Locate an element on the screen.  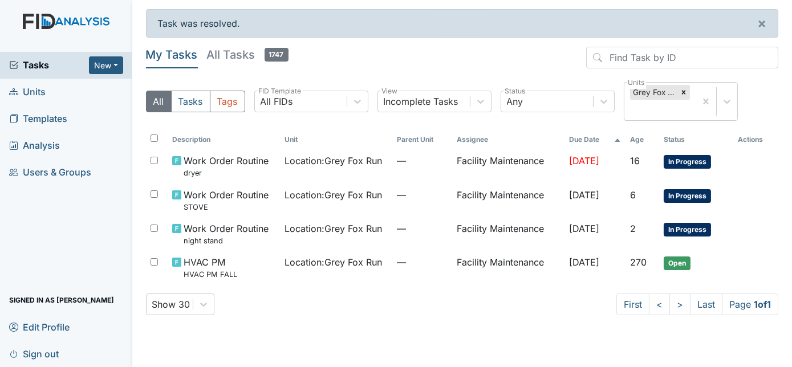
span: Work Order Routine night stand is located at coordinates (226, 234).